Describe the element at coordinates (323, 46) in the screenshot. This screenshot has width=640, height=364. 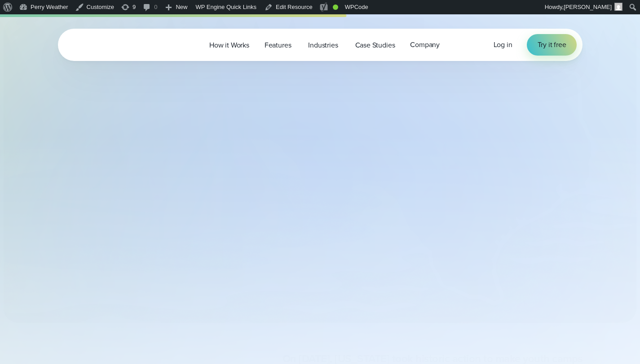
I see `span: Industries` at that location.